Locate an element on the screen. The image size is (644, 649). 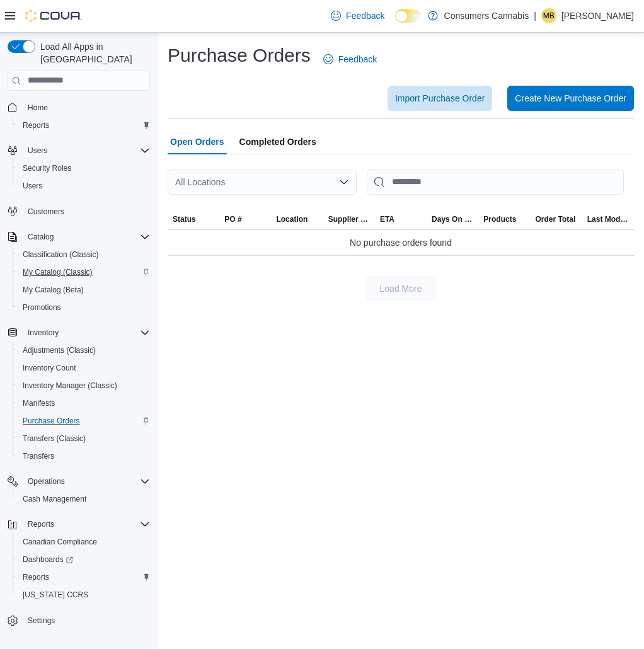
span: Inventory Manager (Classic) is located at coordinates (70, 386).